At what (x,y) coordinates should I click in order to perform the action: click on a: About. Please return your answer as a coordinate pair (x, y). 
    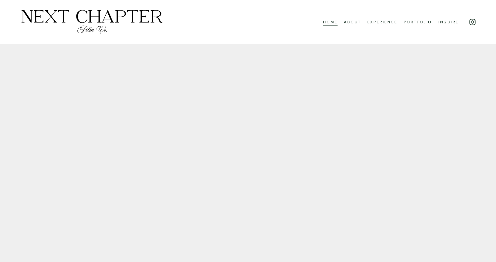
    Looking at the image, I should click on (352, 22).